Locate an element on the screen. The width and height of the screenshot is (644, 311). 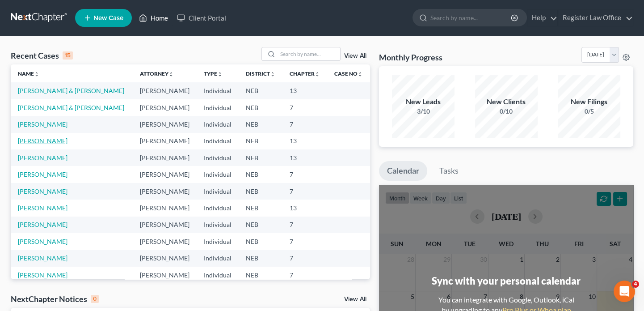
span: New Case is located at coordinates (108, 18).